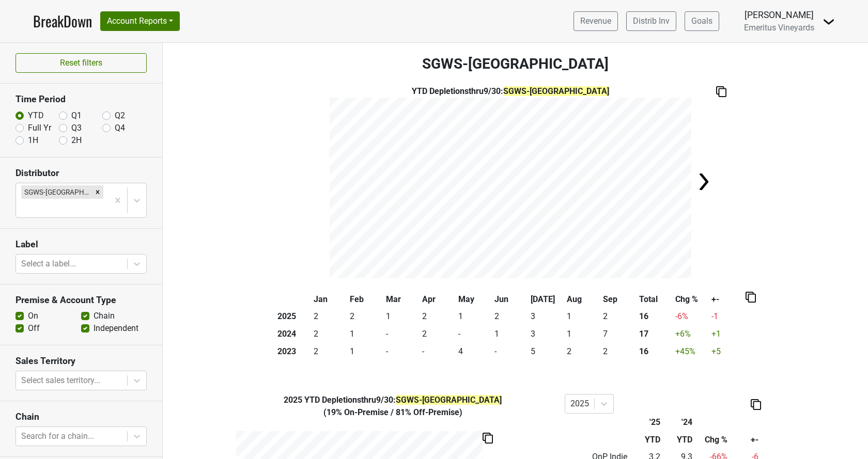 The width and height of the screenshot is (868, 459). Describe the element at coordinates (330, 300) in the screenshot. I see `th: Jan` at that location.